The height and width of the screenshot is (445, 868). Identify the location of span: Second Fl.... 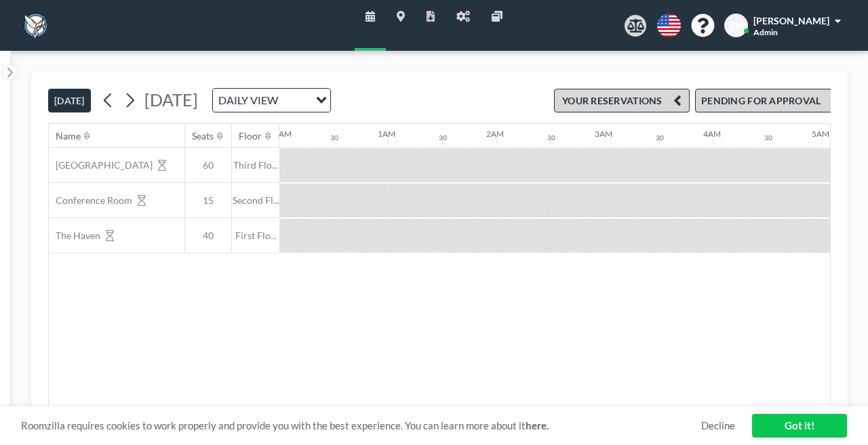
(255, 200).